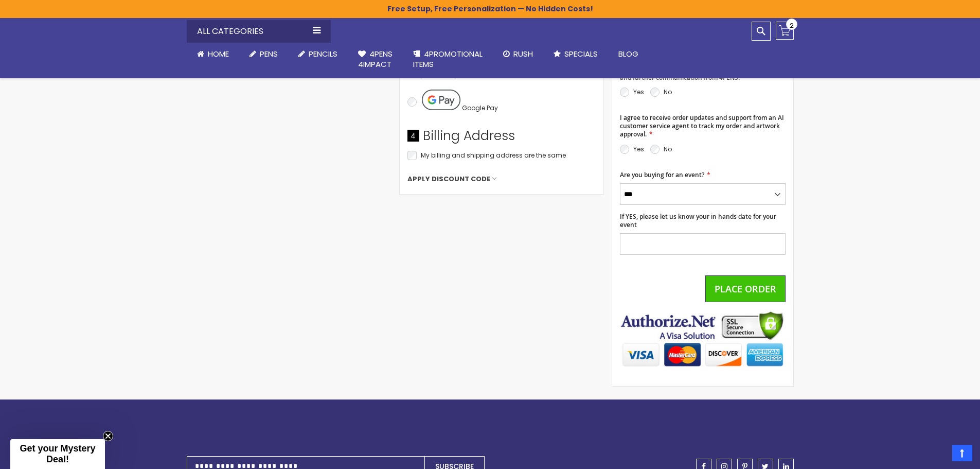  Describe the element at coordinates (745, 289) in the screenshot. I see `button: Place Order` at that location.